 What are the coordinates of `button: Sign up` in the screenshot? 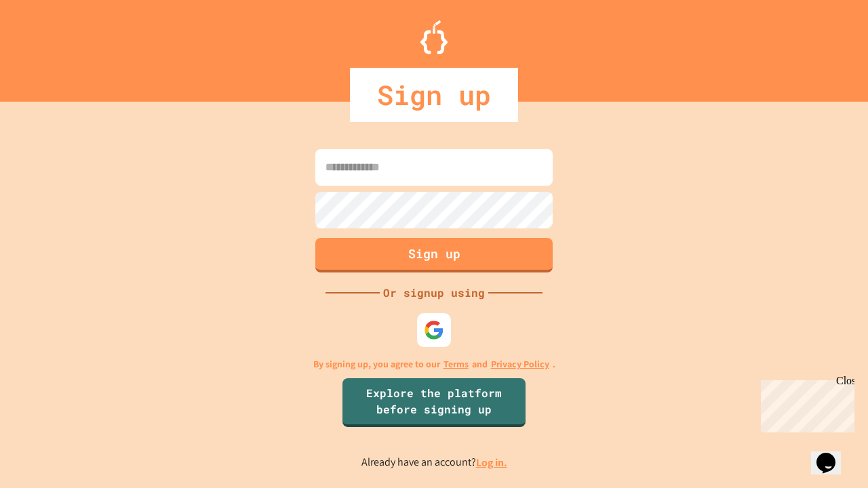 It's located at (434, 255).